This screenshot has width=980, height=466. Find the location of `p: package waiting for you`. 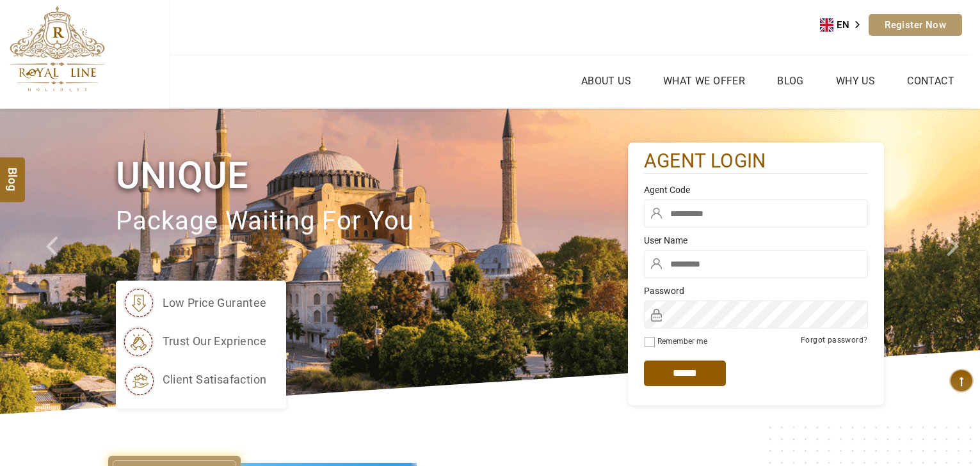

p: package waiting for you is located at coordinates (372, 221).